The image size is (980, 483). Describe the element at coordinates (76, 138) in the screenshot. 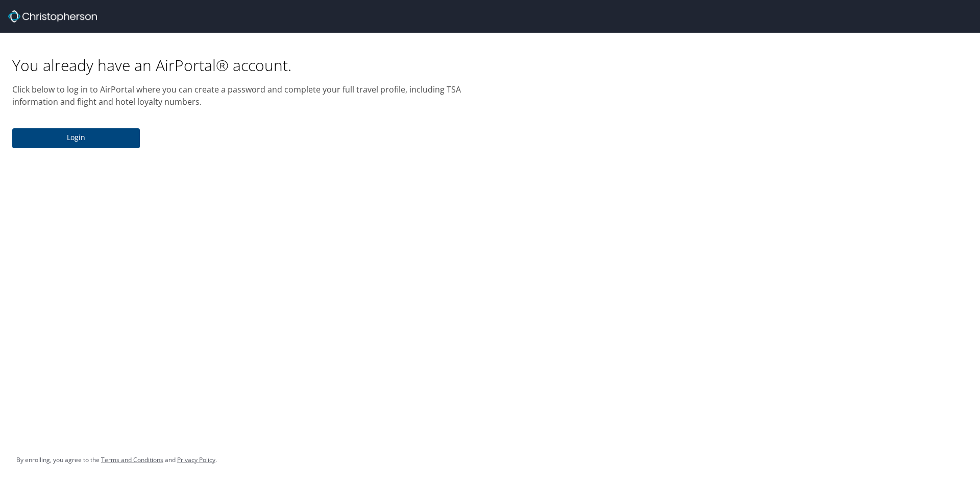

I see `button: Login` at that location.